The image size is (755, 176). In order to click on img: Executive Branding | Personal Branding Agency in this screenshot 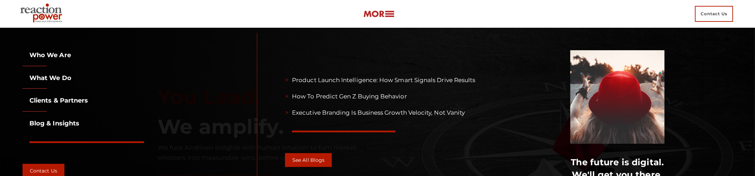, I will do `click(42, 14)`.